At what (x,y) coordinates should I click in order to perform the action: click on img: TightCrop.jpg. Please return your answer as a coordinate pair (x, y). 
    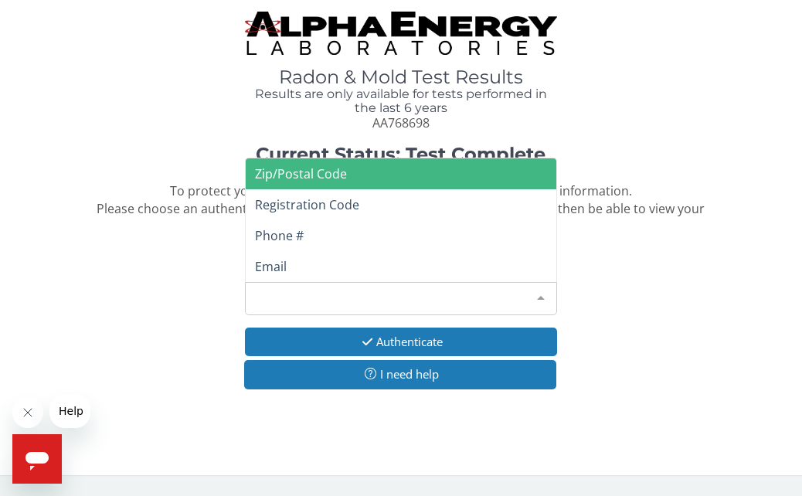
    Looking at the image, I should click on (400, 33).